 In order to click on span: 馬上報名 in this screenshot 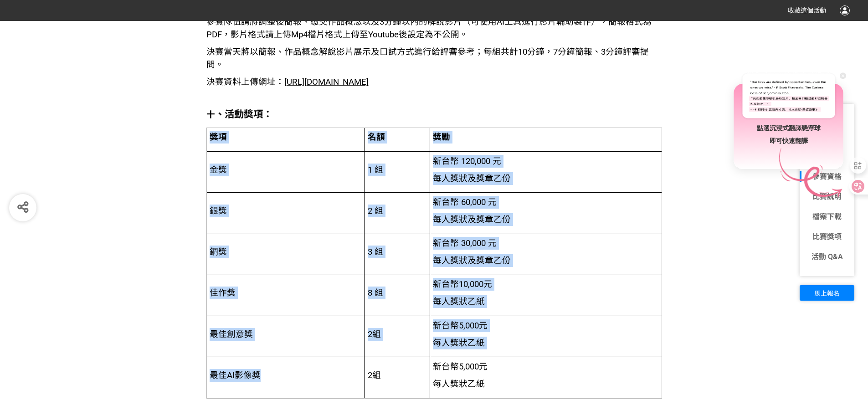, I will do `click(827, 293)`.